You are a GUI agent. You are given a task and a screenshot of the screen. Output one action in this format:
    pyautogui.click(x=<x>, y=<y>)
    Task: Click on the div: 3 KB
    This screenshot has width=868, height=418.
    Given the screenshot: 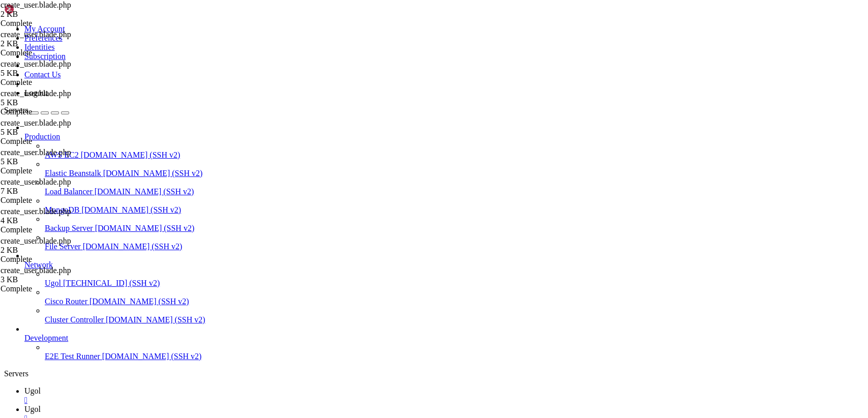 What is the action you would take?
    pyautogui.click(x=51, y=280)
    